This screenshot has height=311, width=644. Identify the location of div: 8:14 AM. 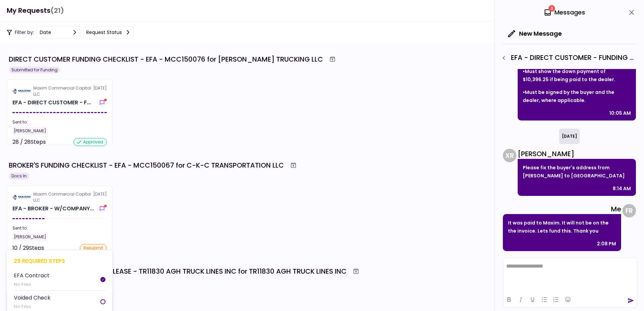
(622, 188).